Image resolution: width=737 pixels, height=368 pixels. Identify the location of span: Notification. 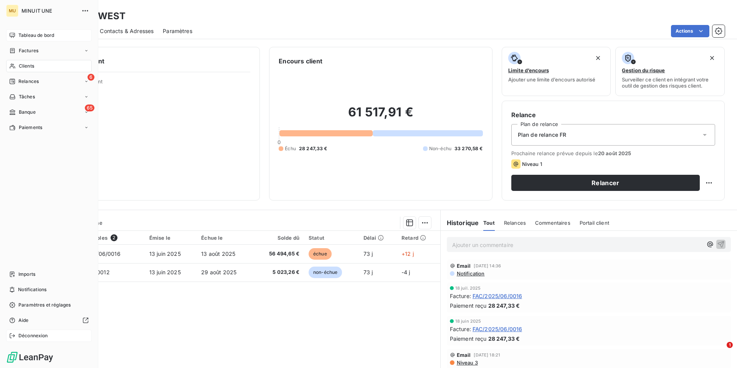
(470, 273).